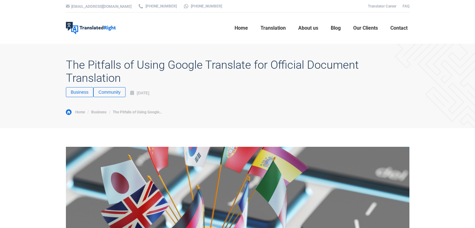  What do you see at coordinates (109, 92) in the screenshot?
I see `a: Community` at bounding box center [109, 92].